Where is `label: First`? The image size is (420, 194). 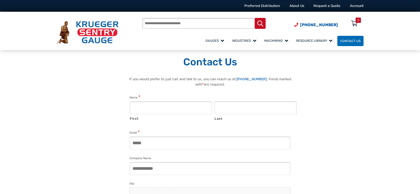 label: First is located at coordinates (171, 118).